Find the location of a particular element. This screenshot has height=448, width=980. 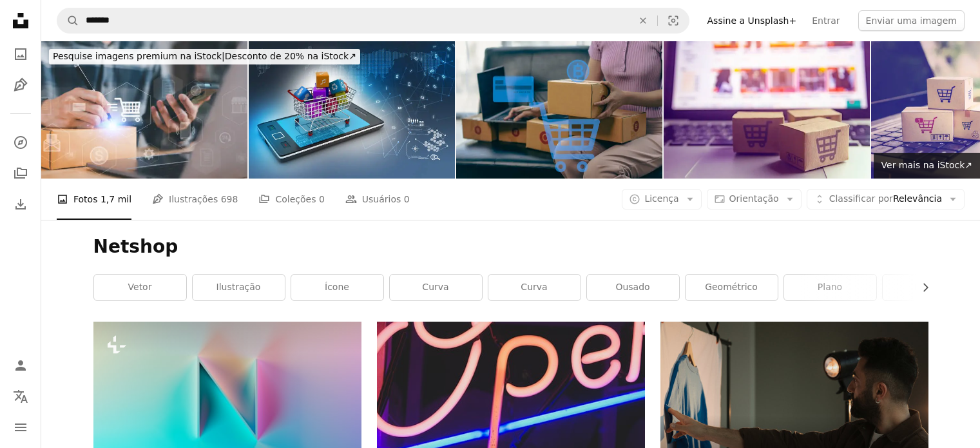

a: Ver mais na iStock↗ is located at coordinates (927, 166).